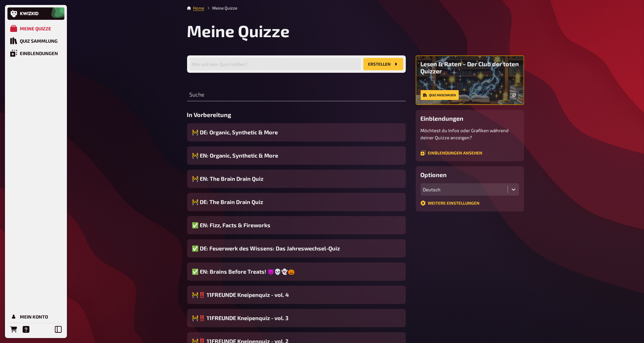 The height and width of the screenshot is (343, 644). Describe the element at coordinates (297, 295) in the screenshot. I see `a: 🚧‼️ 11FREUNDE Kneipenquiz - vol. 4` at that location.